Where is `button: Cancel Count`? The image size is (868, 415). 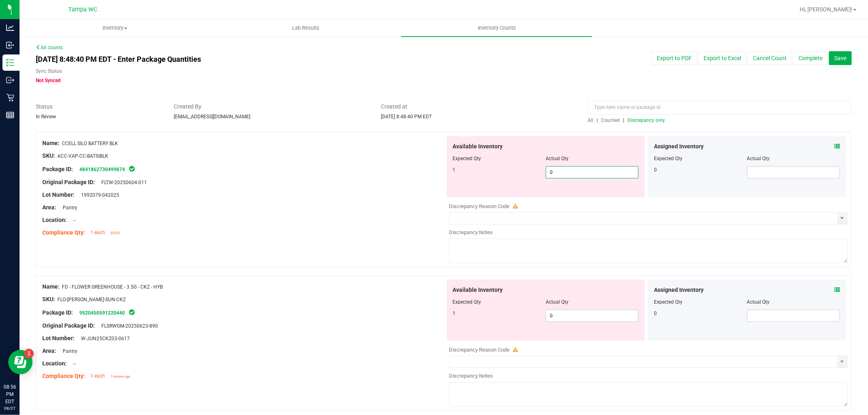 button: Cancel Count is located at coordinates (770, 58).